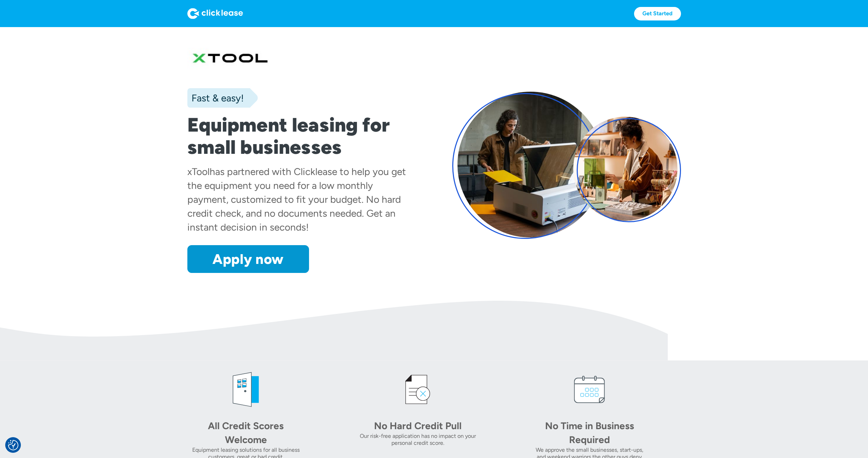  I want to click on button: Consent Preferences, so click(13, 445).